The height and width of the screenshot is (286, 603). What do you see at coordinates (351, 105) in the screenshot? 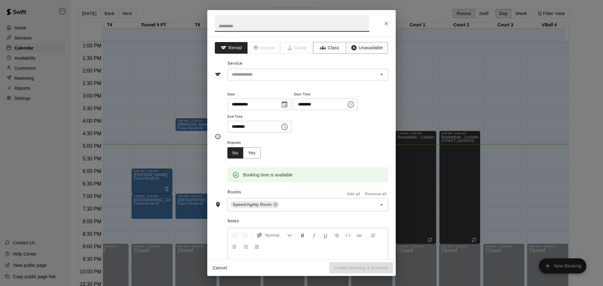
I see `button: Choose time, selected time is 3:00 PM` at bounding box center [351, 105].